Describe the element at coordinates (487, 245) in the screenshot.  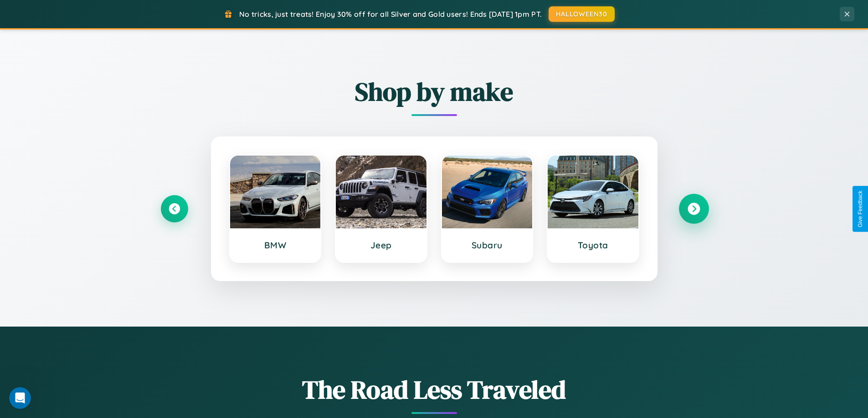
I see `h3: Subaru` at that location.